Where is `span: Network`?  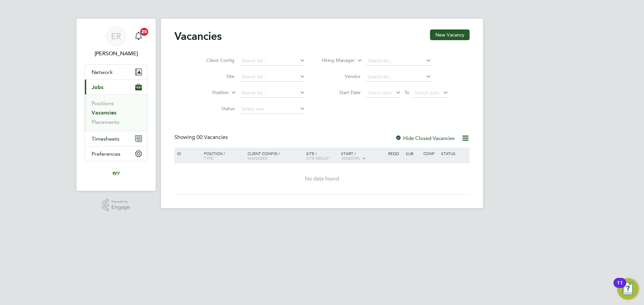
span: Network is located at coordinates (102, 72).